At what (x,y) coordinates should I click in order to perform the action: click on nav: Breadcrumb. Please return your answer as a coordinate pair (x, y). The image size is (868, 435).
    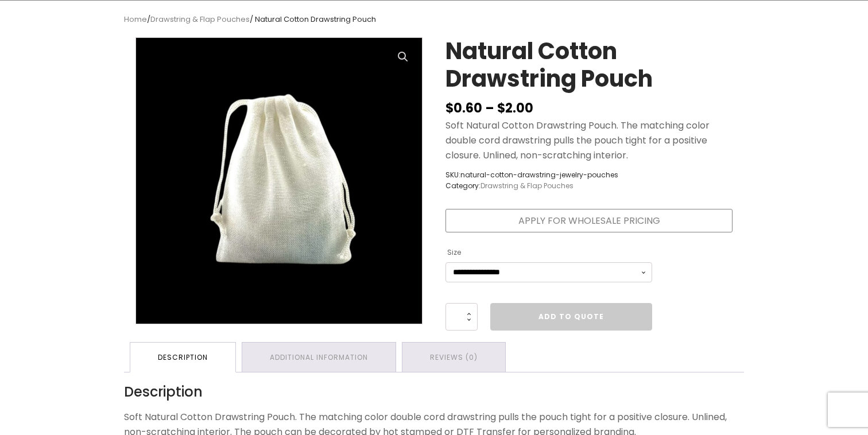
    Looking at the image, I should click on (434, 19).